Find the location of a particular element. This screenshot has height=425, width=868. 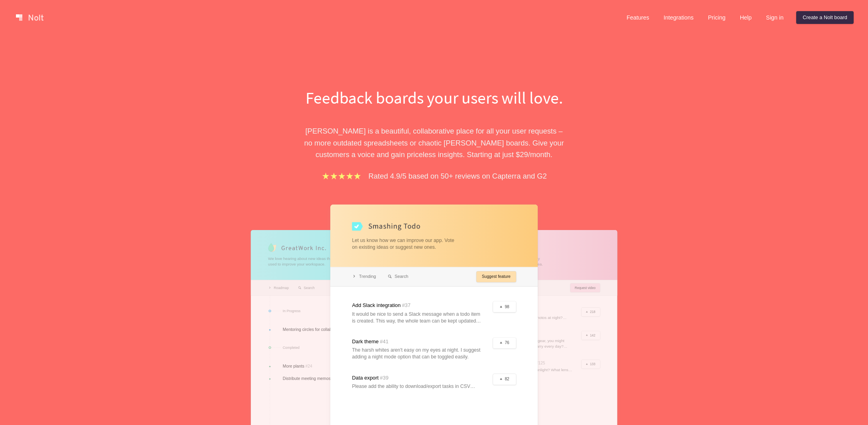

p: Rated 4.9/5 based on 50+ reviews on Capterra and G2 is located at coordinates (458, 176).